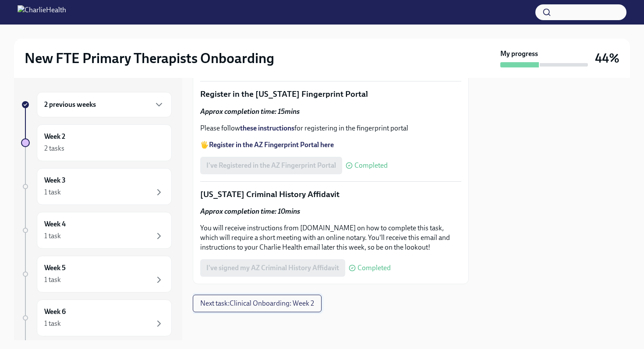 Image resolution: width=644 pixels, height=349 pixels. Describe the element at coordinates (271, 144) in the screenshot. I see `a: Register in the AZ Fingerprint Portal here` at that location.